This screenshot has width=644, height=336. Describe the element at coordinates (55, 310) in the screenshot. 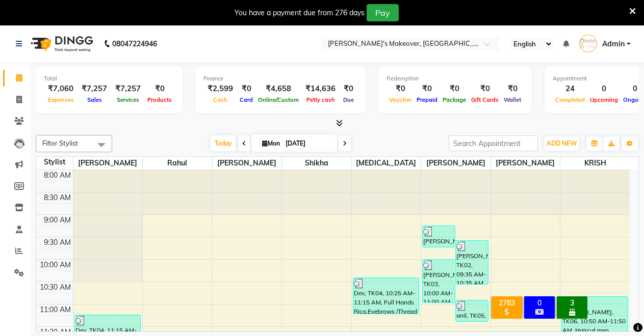

I see `div: 11:00 AM` at that location.